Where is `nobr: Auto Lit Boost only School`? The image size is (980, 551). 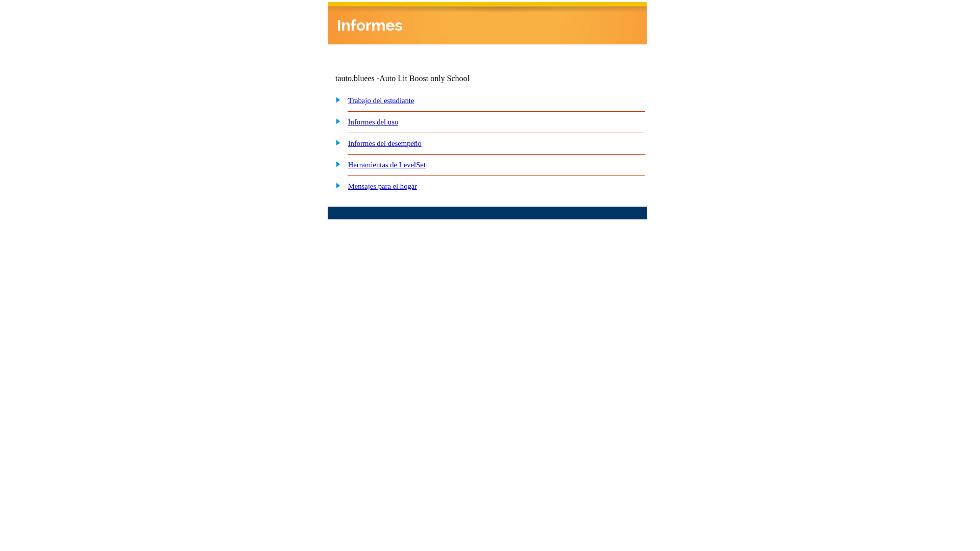 nobr: Auto Lit Boost only School is located at coordinates (424, 78).